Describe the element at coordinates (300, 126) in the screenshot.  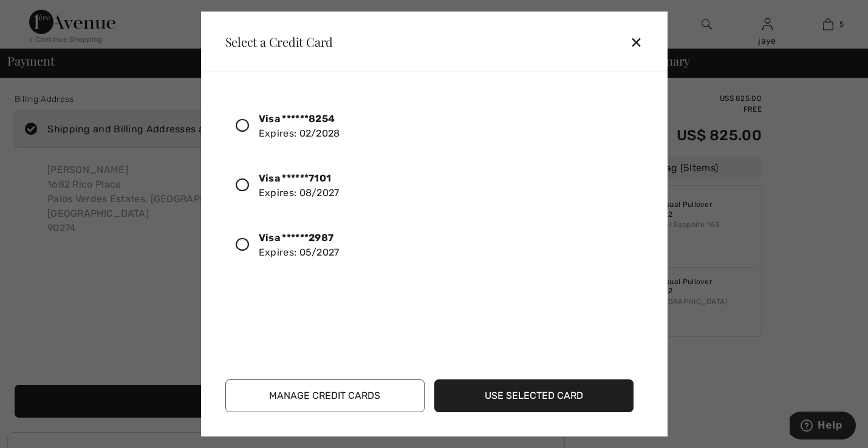
I see `div: Expires: 02/2028` at that location.